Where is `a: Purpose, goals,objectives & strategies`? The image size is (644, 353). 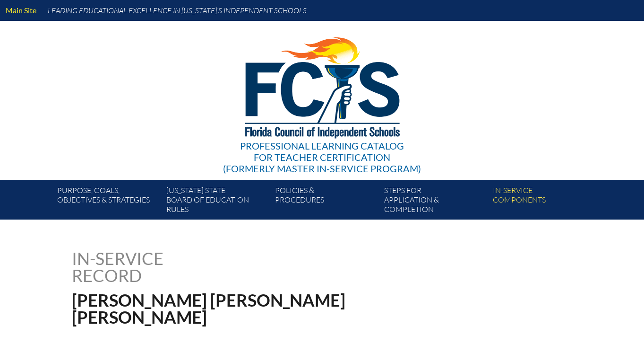
a: Purpose, goals,objectives & strategies is located at coordinates (108, 202).